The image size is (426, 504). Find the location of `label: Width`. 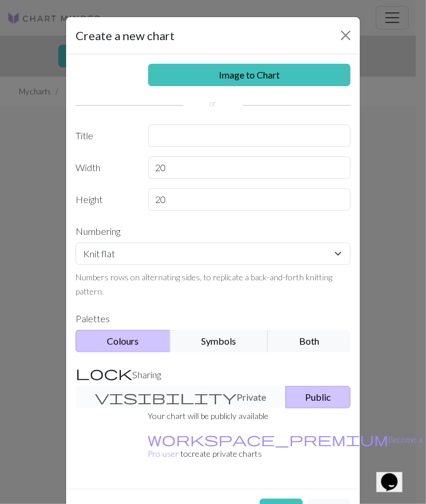

label: Width is located at coordinates (105, 167).